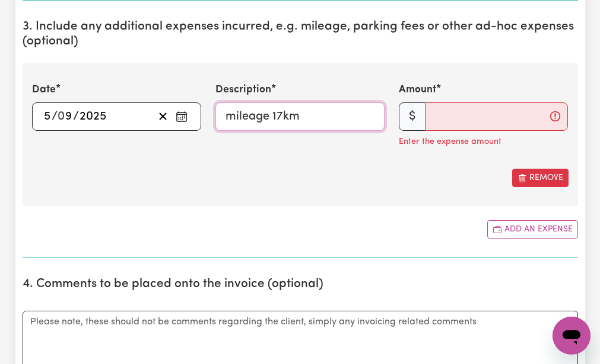 Image resolution: width=600 pixels, height=364 pixels. What do you see at coordinates (300, 284) in the screenshot?
I see `h2: 4. Comments to be placed onto the invoice (optional)` at bounding box center [300, 284].